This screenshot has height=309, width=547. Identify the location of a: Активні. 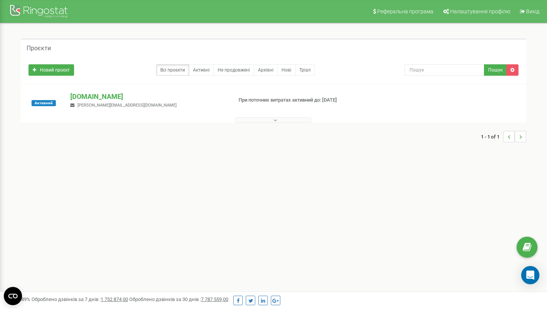
(201, 70).